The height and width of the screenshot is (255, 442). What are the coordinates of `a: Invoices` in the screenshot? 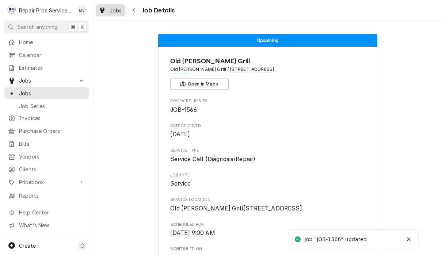 It's located at (46, 118).